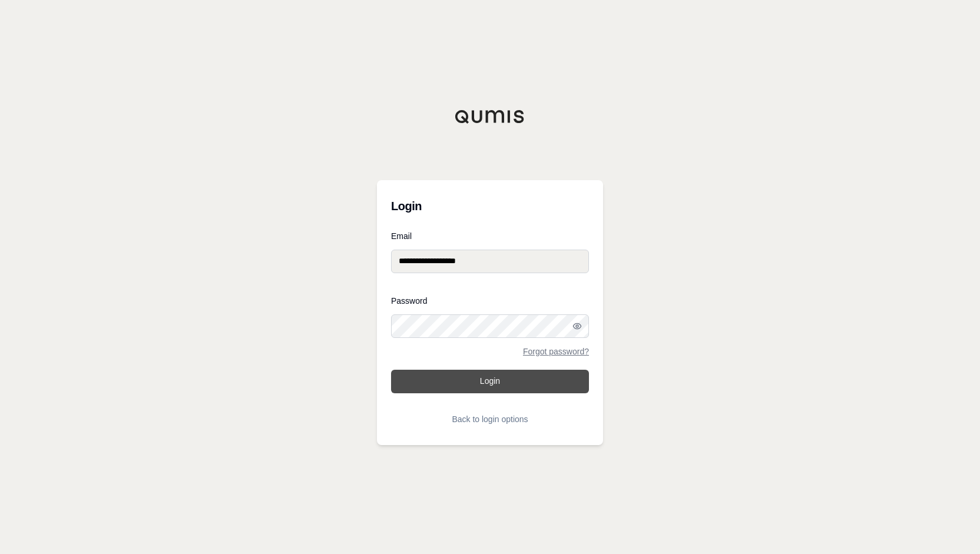  Describe the element at coordinates (490, 237) in the screenshot. I see `label: Email` at that location.